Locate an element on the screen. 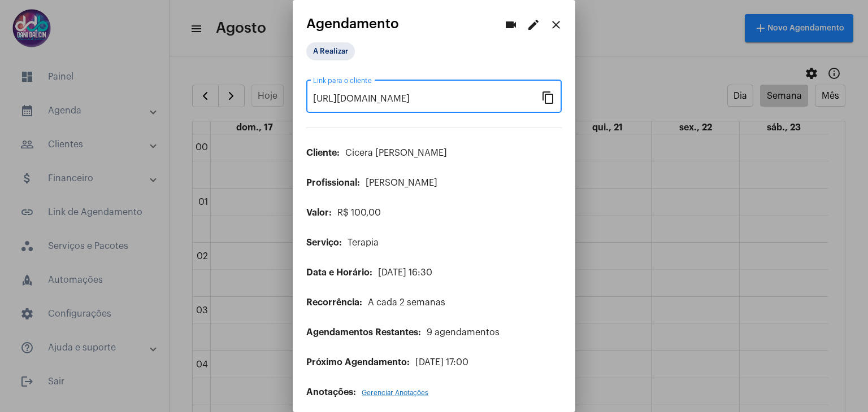 Image resolution: width=868 pixels, height=412 pixels. mat-icon: edit is located at coordinates (533, 25).